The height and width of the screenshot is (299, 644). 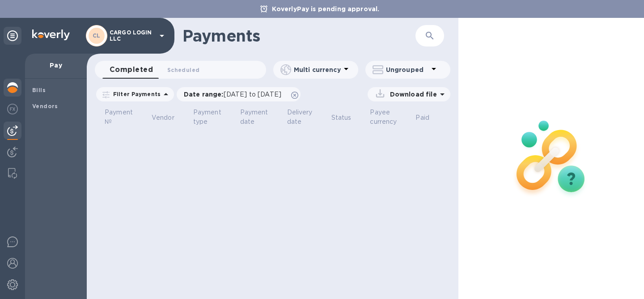 I want to click on b: CL, so click(x=97, y=35).